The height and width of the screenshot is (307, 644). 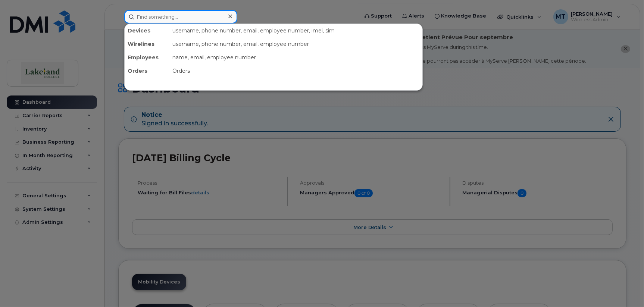 I want to click on div: username, phone number, email, employee number, so click(x=296, y=44).